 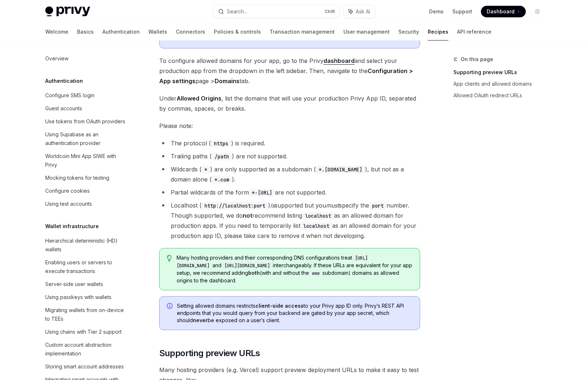 What do you see at coordinates (84, 367) in the screenshot?
I see `div: Storing smart account addresses` at bounding box center [84, 367].